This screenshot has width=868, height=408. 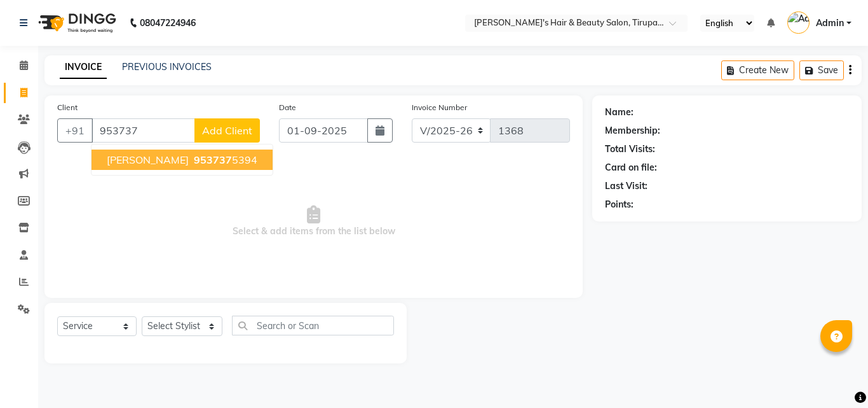 What do you see at coordinates (632, 167) in the screenshot?
I see `div: Card on file:` at bounding box center [632, 167].